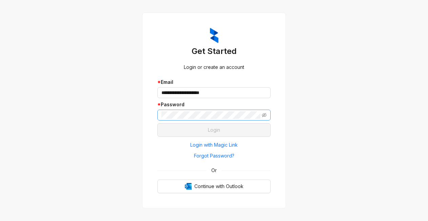 The width and height of the screenshot is (428, 221). What do you see at coordinates (214, 82) in the screenshot?
I see `div: Email` at bounding box center [214, 82].